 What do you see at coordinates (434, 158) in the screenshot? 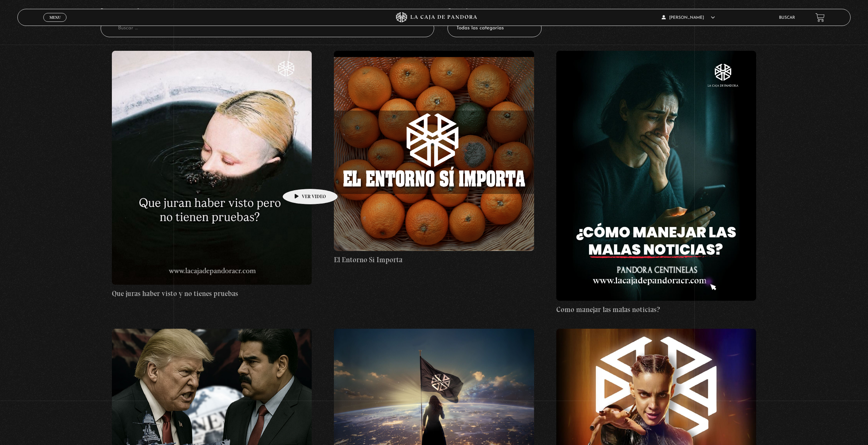
I see `a: El Entorno Sí Importa` at bounding box center [434, 158].